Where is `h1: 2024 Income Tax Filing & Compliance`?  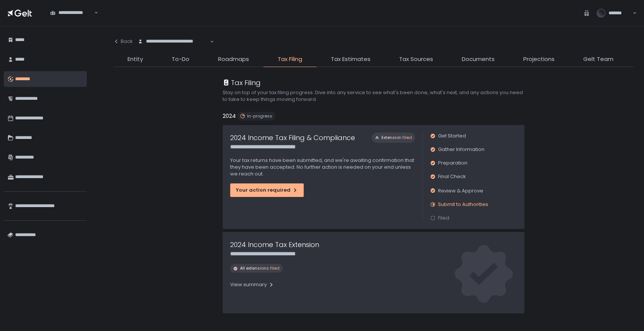 h1: 2024 Income Tax Filing & Compliance is located at coordinates (293, 138).